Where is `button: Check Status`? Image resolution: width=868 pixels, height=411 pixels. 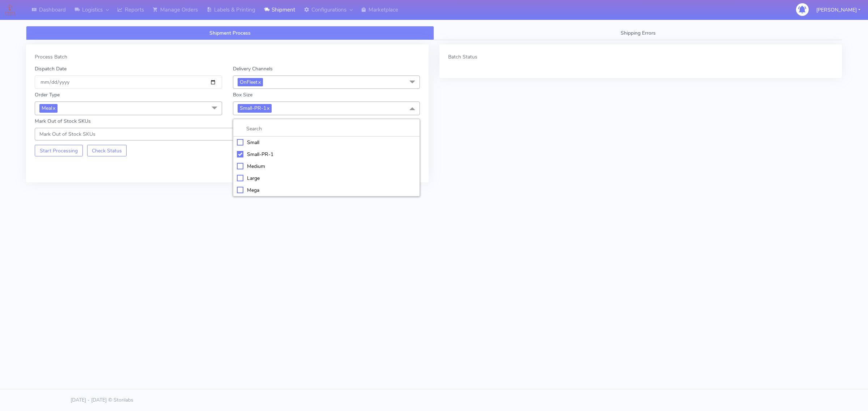
button: Check Status is located at coordinates (107, 151).